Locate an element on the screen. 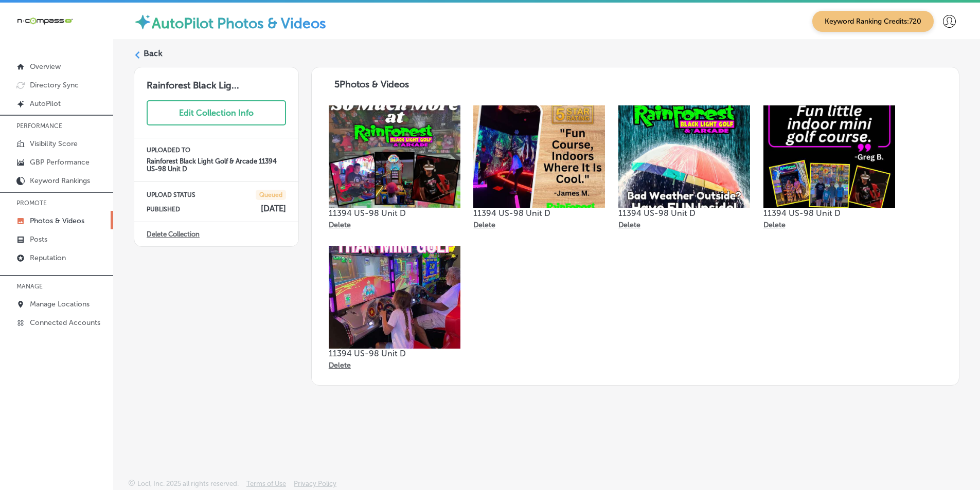  img: 660ab0bf-5cc7-4cb8-ba1c-48b5ae0f18e60NCTV_CLogo_TV_Black_-500x88.png is located at coordinates (45, 20).